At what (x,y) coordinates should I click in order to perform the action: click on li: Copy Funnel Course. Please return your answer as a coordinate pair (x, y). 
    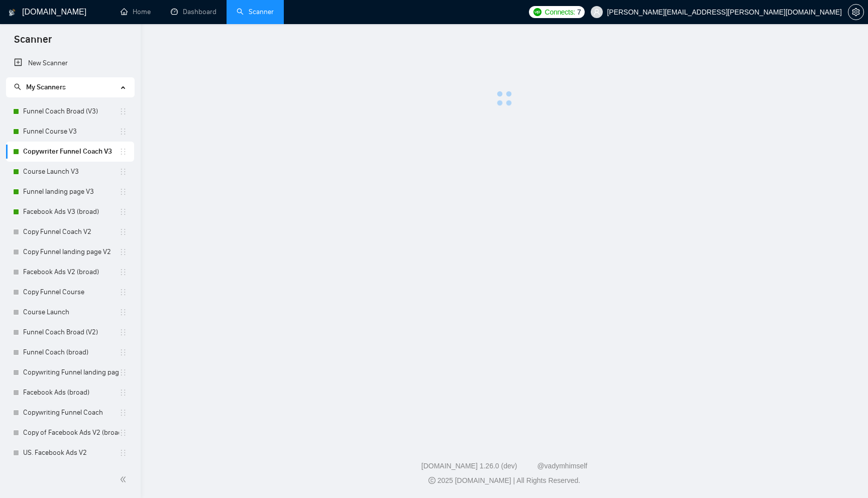
    Looking at the image, I should click on (70, 292).